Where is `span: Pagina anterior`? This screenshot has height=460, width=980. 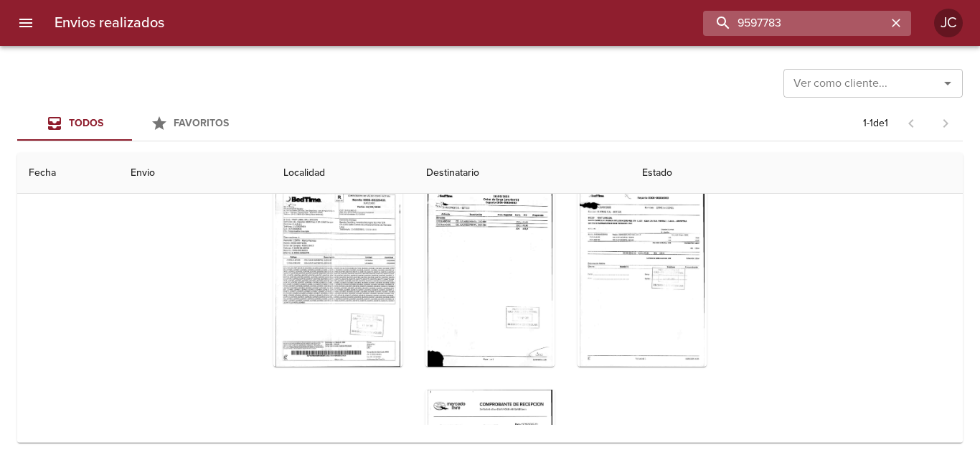 span: Pagina anterior is located at coordinates (911, 123).